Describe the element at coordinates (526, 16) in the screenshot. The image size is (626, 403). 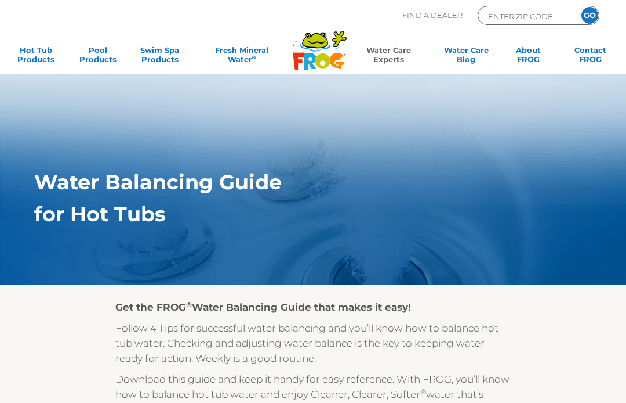
I see `input: Zip Code Form` at that location.